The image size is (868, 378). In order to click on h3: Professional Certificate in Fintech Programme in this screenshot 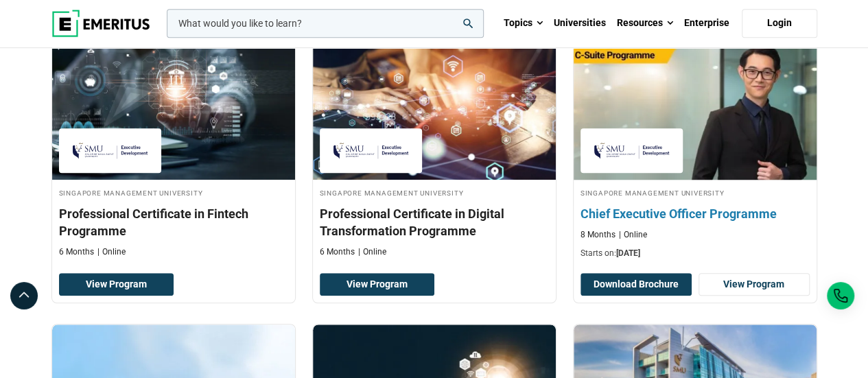, I will do `click(174, 223)`.